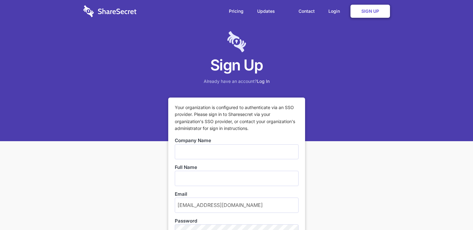 The width and height of the screenshot is (473, 230). What do you see at coordinates (237, 167) in the screenshot?
I see `label: Full Name` at bounding box center [237, 167].